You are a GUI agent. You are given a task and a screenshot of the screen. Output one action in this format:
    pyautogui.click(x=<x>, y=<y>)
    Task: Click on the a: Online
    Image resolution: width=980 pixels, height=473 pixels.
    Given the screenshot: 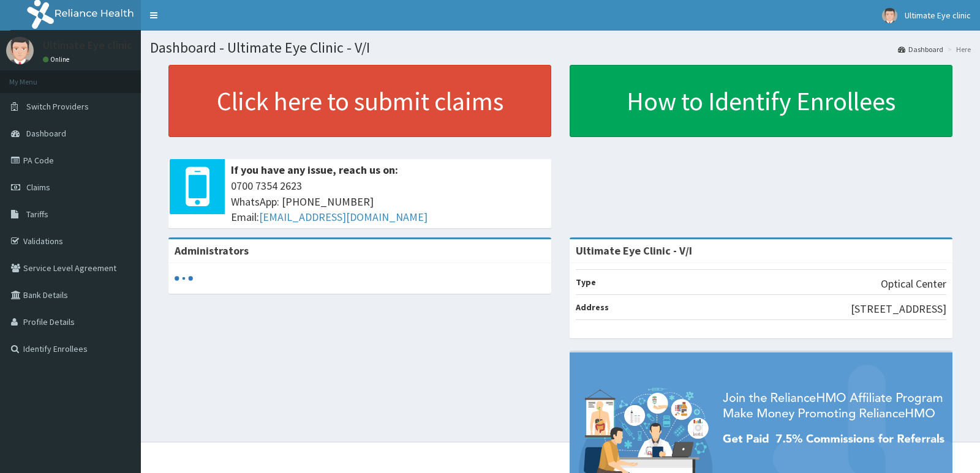 What is the action you would take?
    pyautogui.click(x=57, y=59)
    